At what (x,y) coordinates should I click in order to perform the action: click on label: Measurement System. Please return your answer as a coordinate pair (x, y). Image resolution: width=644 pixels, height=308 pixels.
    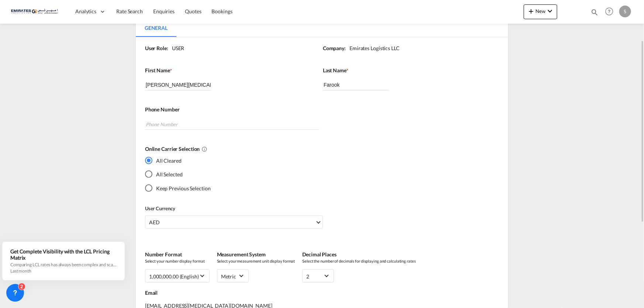
    Looking at the image, I should click on (256, 255).